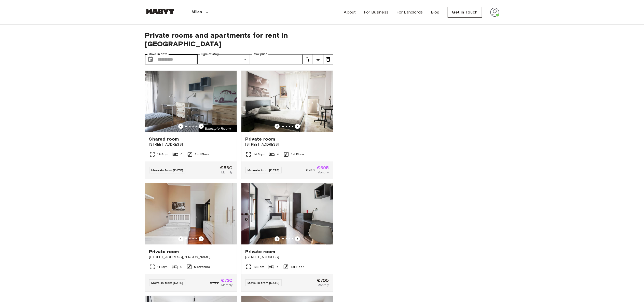  Describe the element at coordinates (435, 12) in the screenshot. I see `a: Blog` at that location.